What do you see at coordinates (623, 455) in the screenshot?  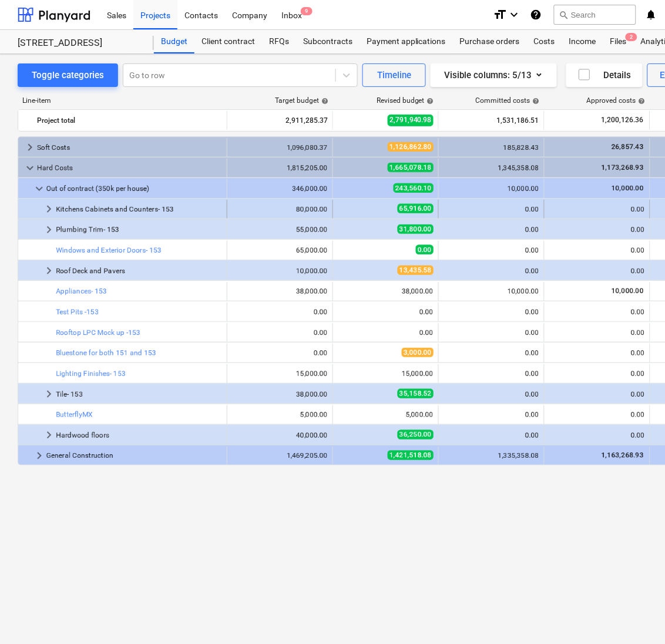 I see `span: 1,163,268.93` at bounding box center [623, 455].